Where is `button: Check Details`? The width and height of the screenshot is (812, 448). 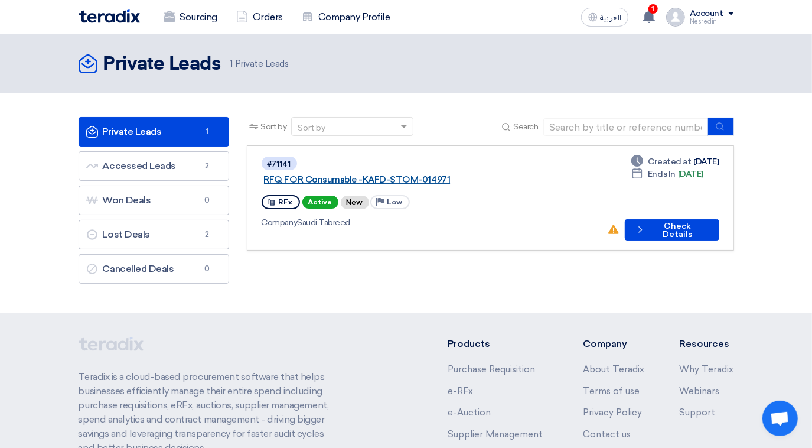
button: Check Details is located at coordinates (672, 230).